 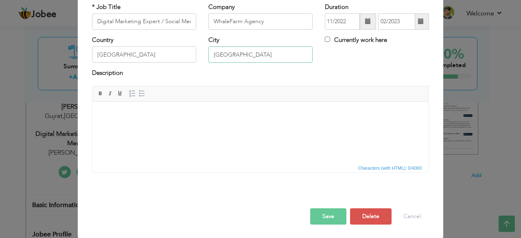 I want to click on input: Currently work here, so click(x=327, y=39).